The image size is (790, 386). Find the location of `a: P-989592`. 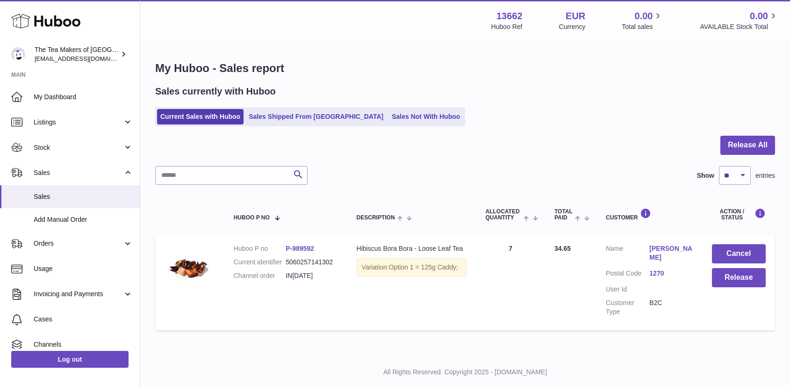

a: P-989592 is located at coordinates (300, 248).